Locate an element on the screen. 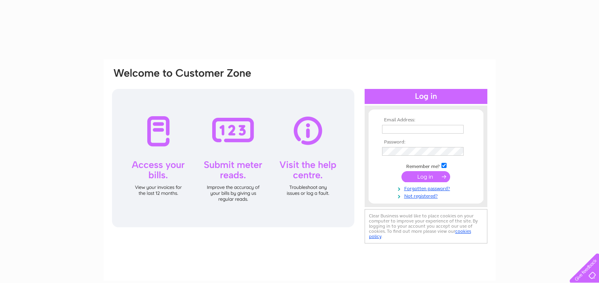 This screenshot has height=283, width=599. a: Not registered? is located at coordinates (427, 196).